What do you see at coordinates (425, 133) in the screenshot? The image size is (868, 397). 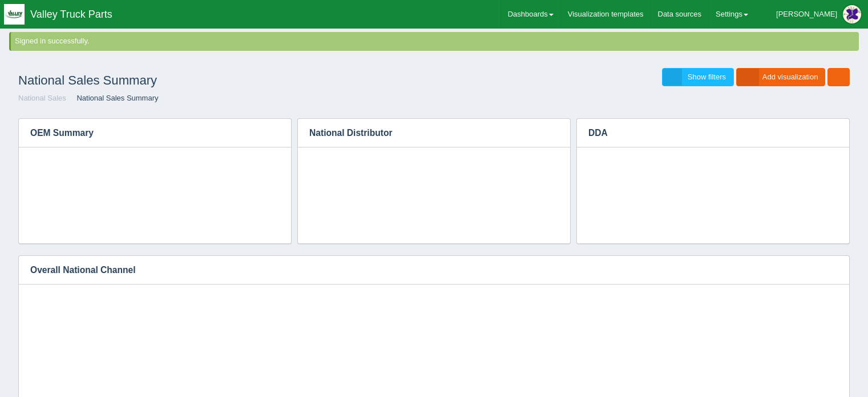 I see `h3: National Distributor` at bounding box center [425, 133].